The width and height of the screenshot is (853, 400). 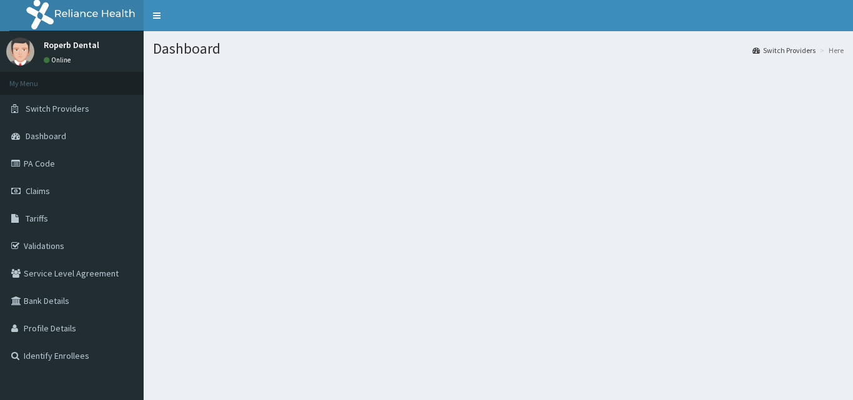 What do you see at coordinates (59, 60) in the screenshot?
I see `a: Online` at bounding box center [59, 60].